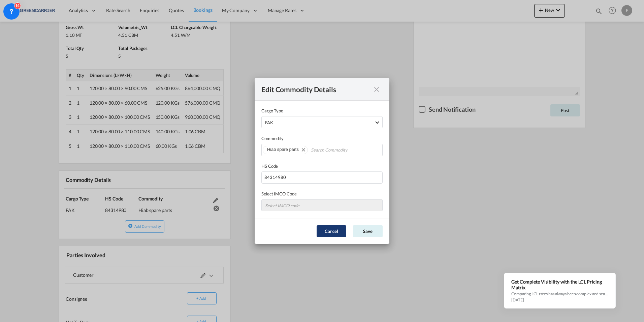 The image size is (644, 322). What do you see at coordinates (322, 111) in the screenshot?
I see `div: Cargo Type` at bounding box center [322, 111].